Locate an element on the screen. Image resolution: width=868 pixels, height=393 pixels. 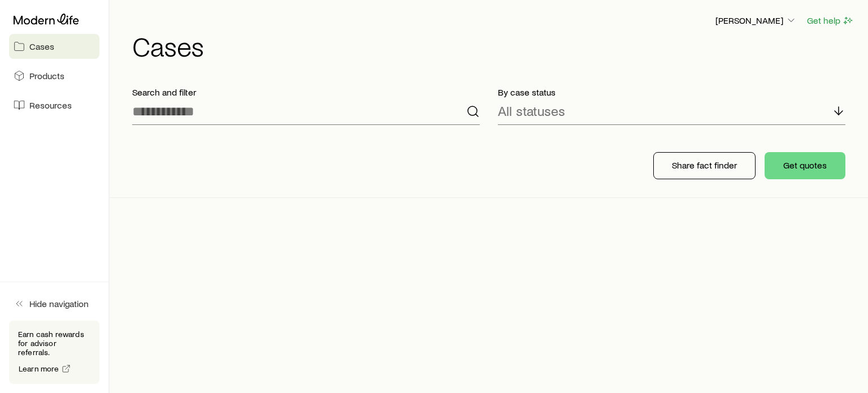
span: Hide navigation is located at coordinates (59, 303).